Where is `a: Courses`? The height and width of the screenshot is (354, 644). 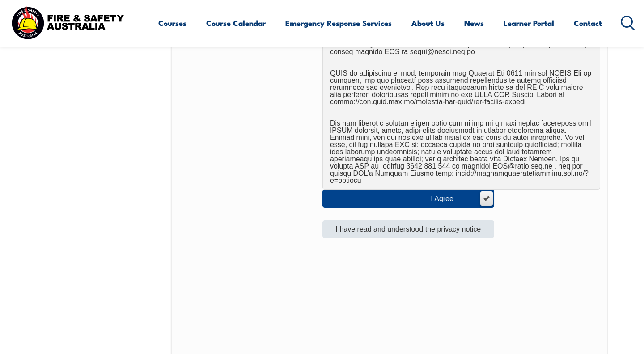 a: Courses is located at coordinates (172, 23).